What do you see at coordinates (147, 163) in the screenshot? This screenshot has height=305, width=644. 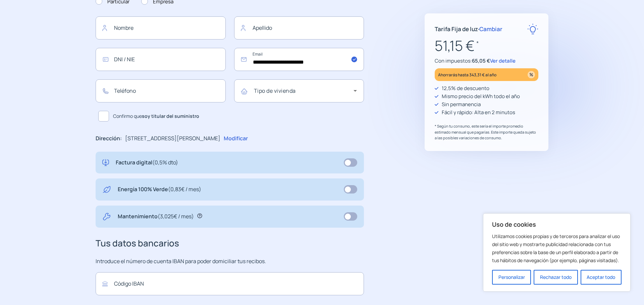 I see `p: Factura digital` at bounding box center [147, 163].